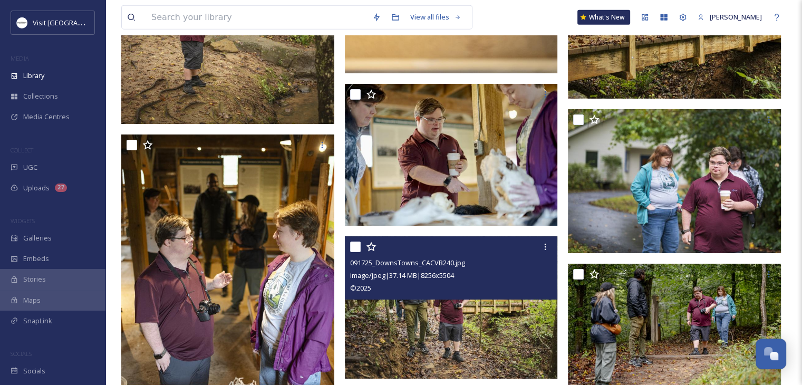 This screenshot has height=385, width=802. Describe the element at coordinates (770, 354) in the screenshot. I see `button: Open Chat` at that location.